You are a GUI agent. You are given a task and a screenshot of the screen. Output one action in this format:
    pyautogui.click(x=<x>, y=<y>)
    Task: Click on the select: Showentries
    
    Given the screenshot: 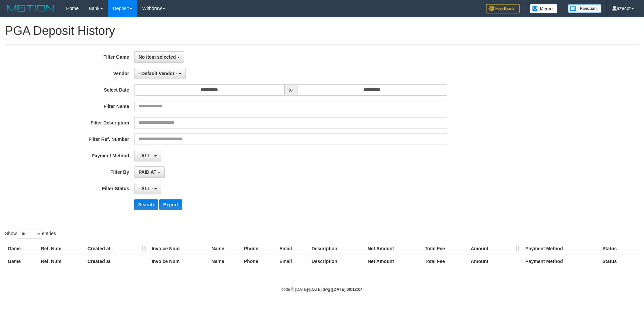 What is the action you would take?
    pyautogui.click(x=29, y=234)
    